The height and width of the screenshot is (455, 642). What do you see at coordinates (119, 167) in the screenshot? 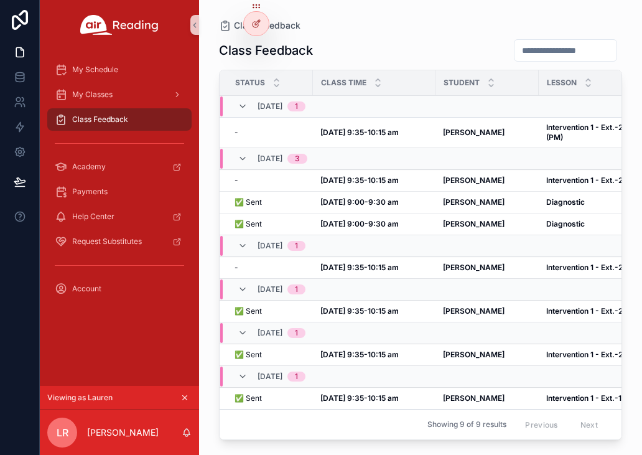
I see `a: Academy` at bounding box center [119, 167].